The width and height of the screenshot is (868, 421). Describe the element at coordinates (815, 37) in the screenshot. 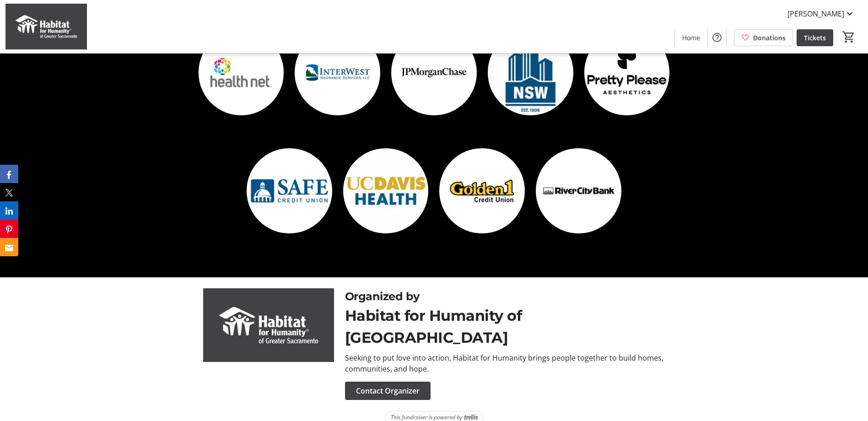

I see `span: Tickets` at that location.